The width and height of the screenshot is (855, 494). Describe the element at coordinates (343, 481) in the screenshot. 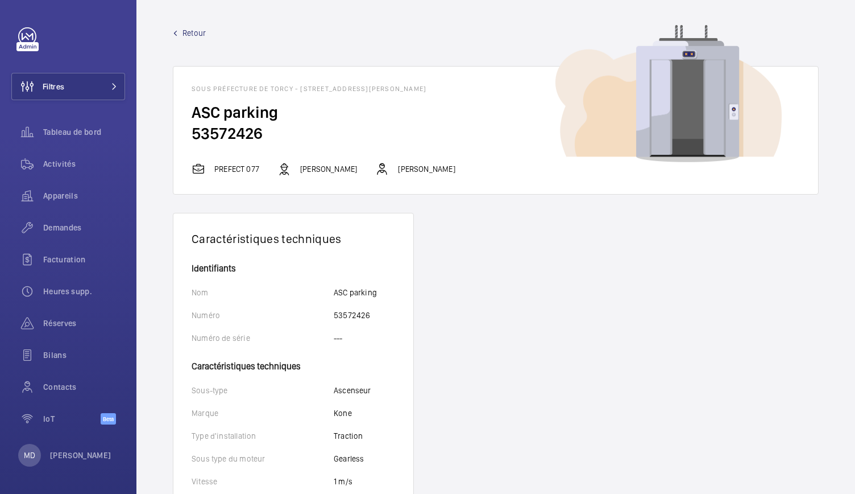

I see `p: 1 m/s` at that location.